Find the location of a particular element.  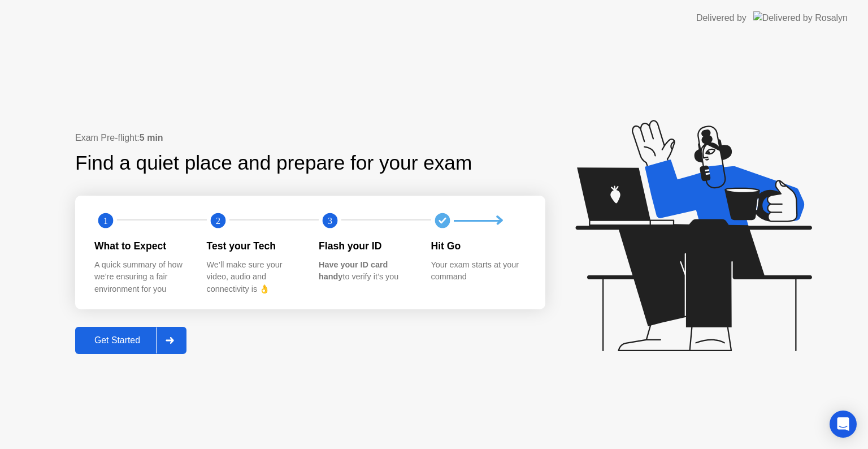

text: 2 is located at coordinates (217, 221).